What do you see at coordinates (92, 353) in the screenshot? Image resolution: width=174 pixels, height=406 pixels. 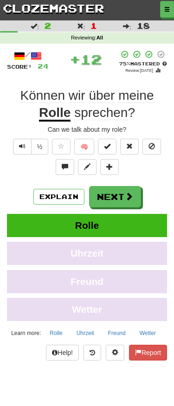 I see `button: Round history (alt+y)` at bounding box center [92, 353].